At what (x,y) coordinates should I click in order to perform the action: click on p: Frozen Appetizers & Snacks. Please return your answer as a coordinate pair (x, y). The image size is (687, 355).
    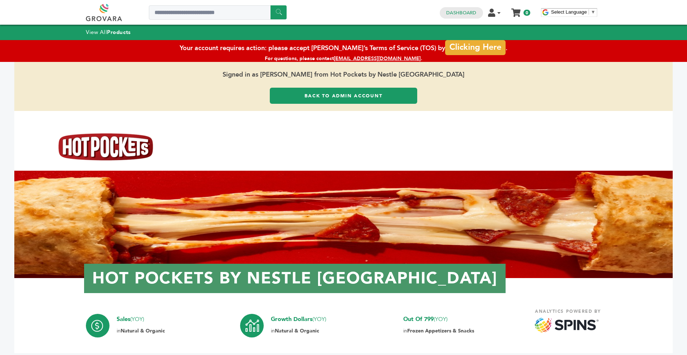
    Looking at the image, I should click on (439, 331).